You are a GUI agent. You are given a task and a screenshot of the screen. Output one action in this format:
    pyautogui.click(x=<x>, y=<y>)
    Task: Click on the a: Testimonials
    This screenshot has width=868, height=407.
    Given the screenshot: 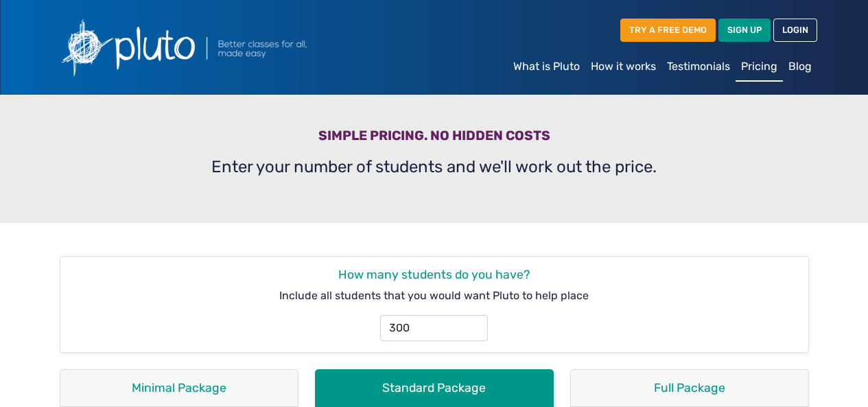 What is the action you would take?
    pyautogui.click(x=699, y=67)
    